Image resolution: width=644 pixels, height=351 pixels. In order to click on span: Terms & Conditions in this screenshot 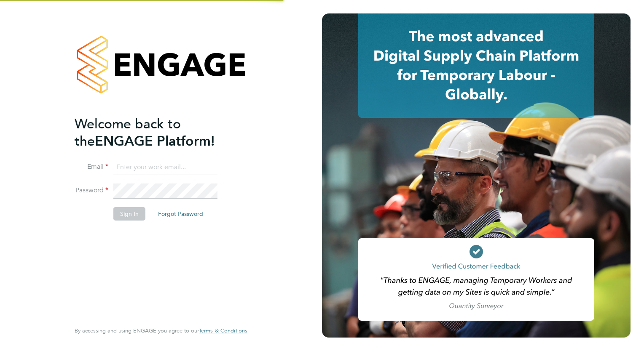, I will do `click(223, 331)`.